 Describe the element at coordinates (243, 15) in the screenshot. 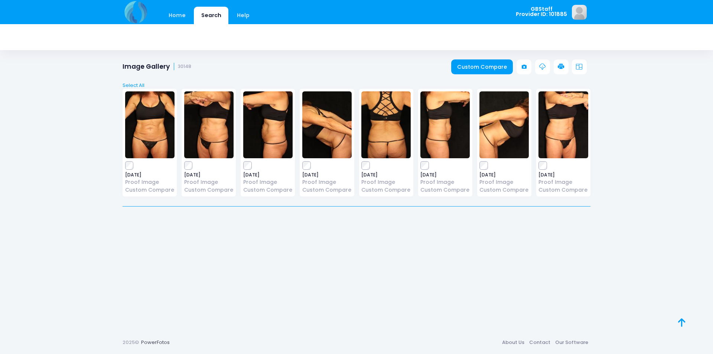

I see `a: Help` at that location.